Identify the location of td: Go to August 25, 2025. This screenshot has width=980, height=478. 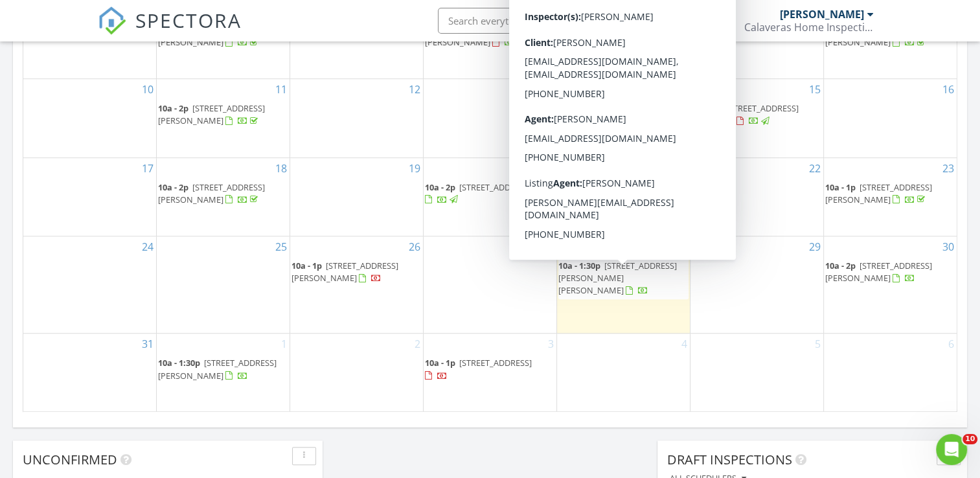
(224, 285).